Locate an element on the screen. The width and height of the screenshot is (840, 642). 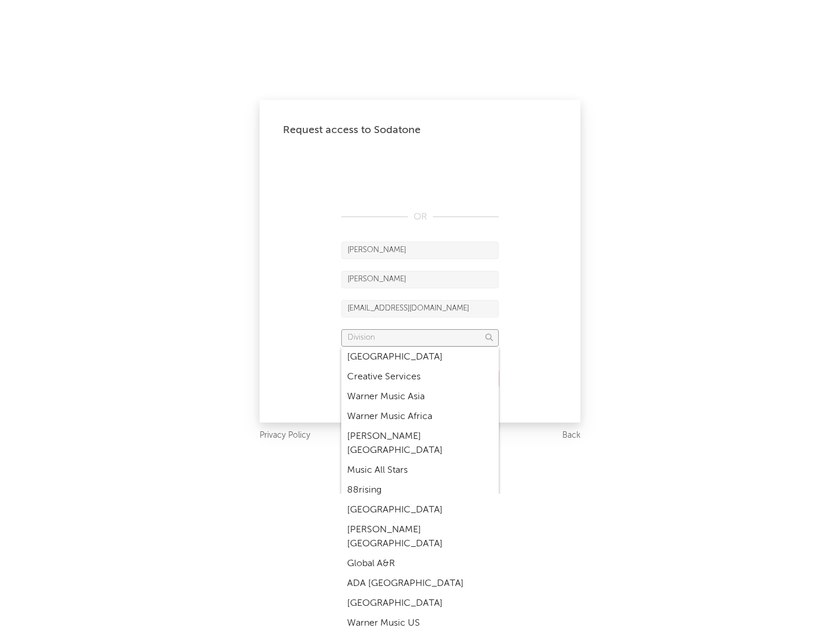
div: 88rising is located at coordinates (420, 490).